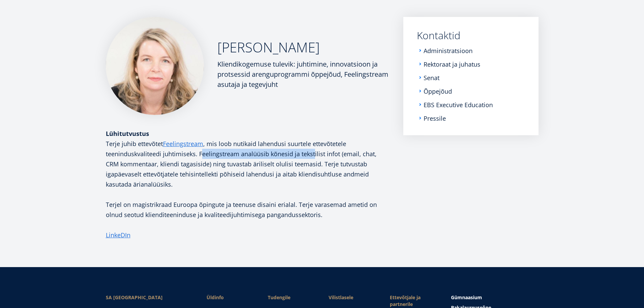 This screenshot has width=644, height=308. Describe the element at coordinates (471, 36) in the screenshot. I see `a: Kontaktid` at that location.